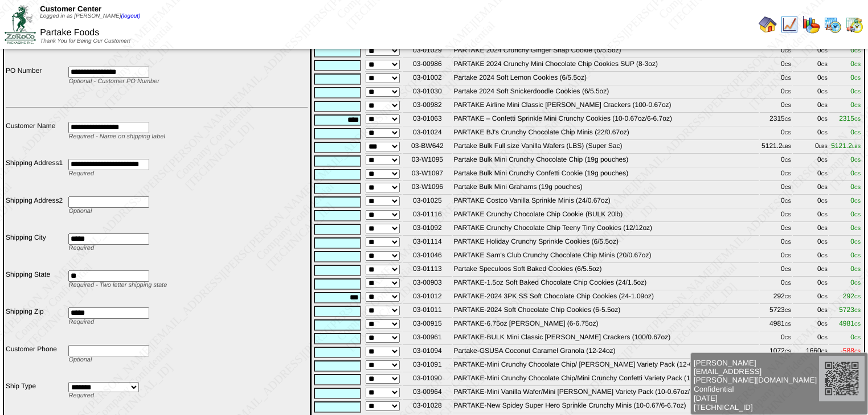  What do you see at coordinates (427, 189) in the screenshot?
I see `td: 03-W1096` at bounding box center [427, 189].